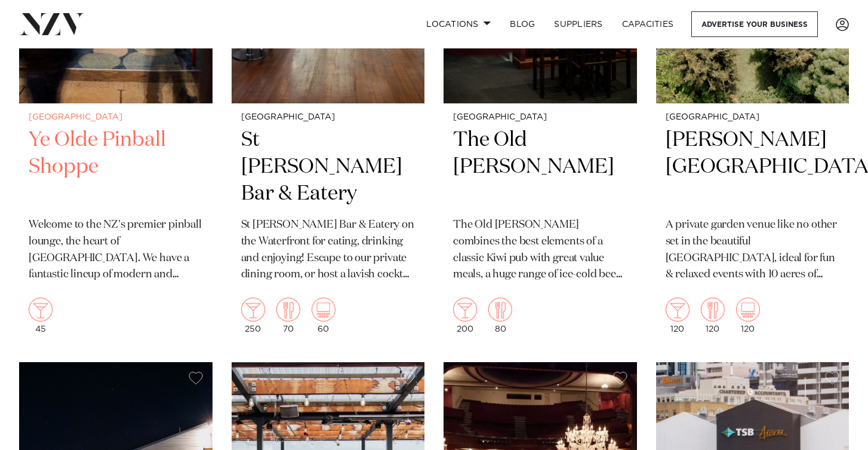 Image resolution: width=868 pixels, height=450 pixels. Describe the element at coordinates (289, 316) in the screenshot. I see `div: 70` at that location.